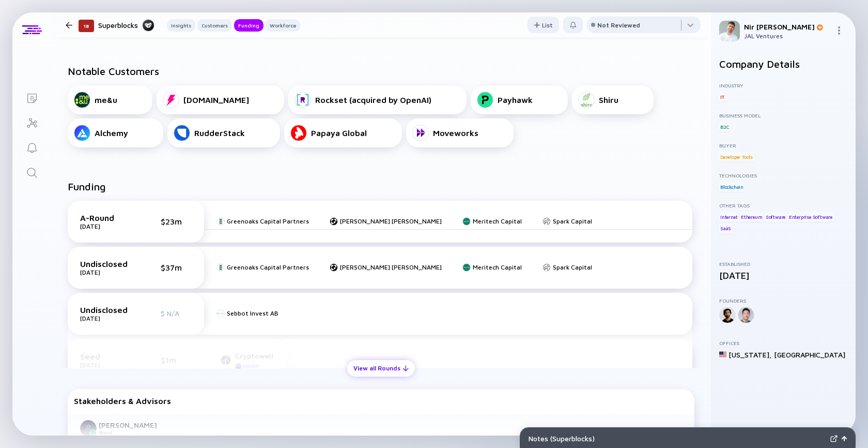 The height and width of the screenshot is (448, 868). I want to click on a: Papaya Global, so click(343, 133).